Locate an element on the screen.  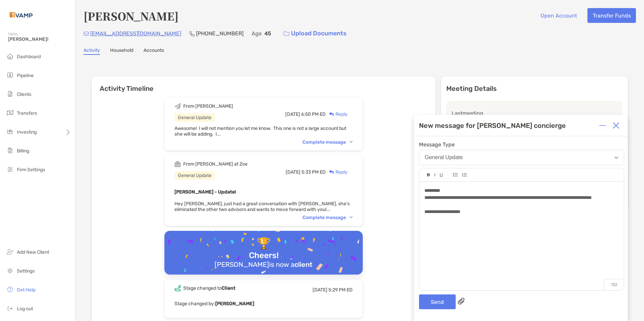
img: billing icon is located at coordinates (10, 150).